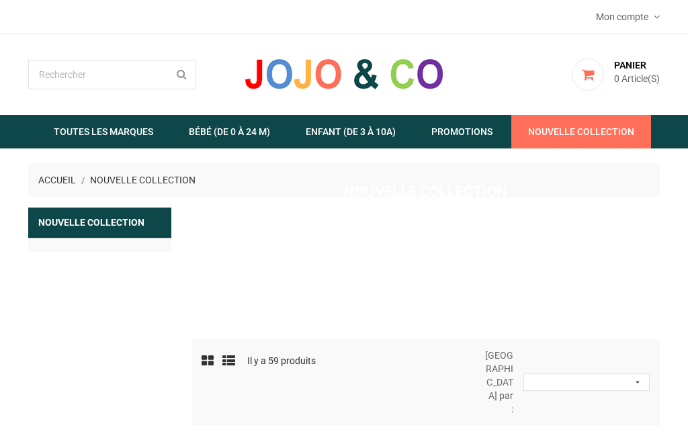 The width and height of the screenshot is (688, 444). What do you see at coordinates (112, 75) in the screenshot?
I see `input: Rechercher` at bounding box center [112, 75].